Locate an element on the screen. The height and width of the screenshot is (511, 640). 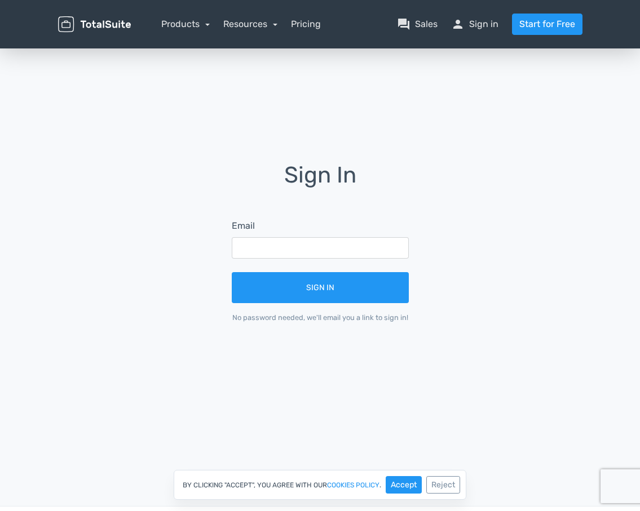
a: personSign in is located at coordinates (475, 24).